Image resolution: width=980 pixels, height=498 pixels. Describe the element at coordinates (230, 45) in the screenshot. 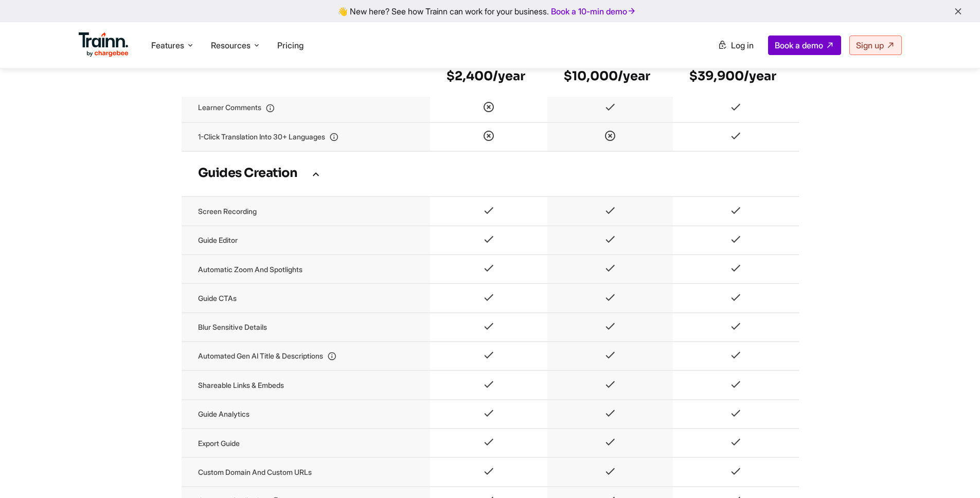

I see `span: Resources` at that location.